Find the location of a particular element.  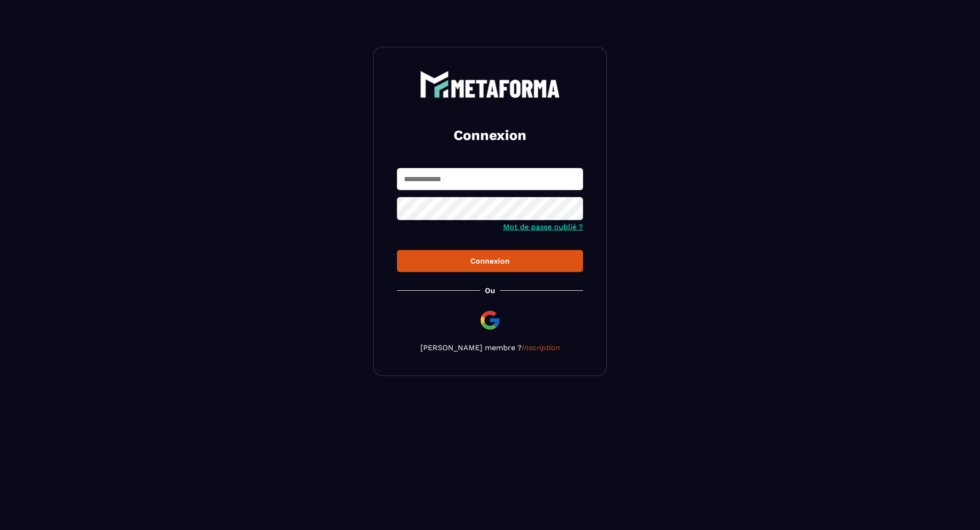

button: Connexion is located at coordinates (490, 261).